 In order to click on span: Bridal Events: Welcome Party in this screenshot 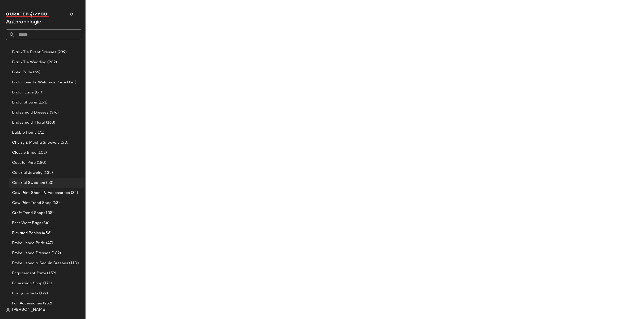, I will do `click(39, 82)`.